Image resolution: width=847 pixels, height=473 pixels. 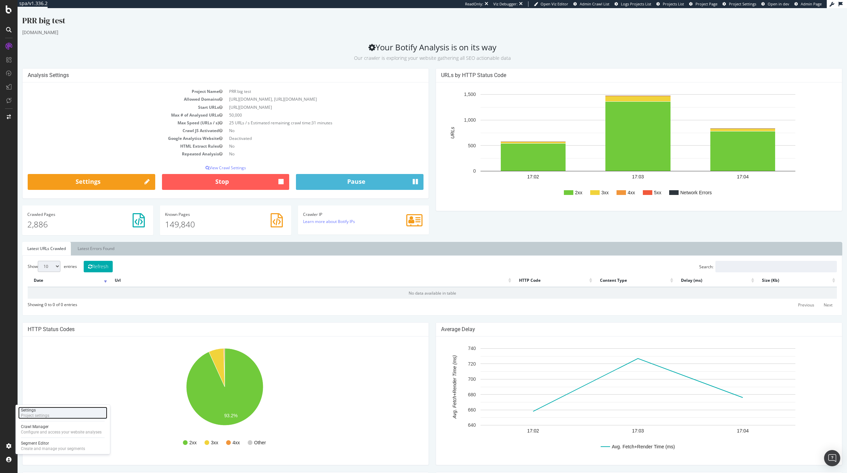 What do you see at coordinates (743, 4) in the screenshot?
I see `span: Project Settings` at bounding box center [743, 4].